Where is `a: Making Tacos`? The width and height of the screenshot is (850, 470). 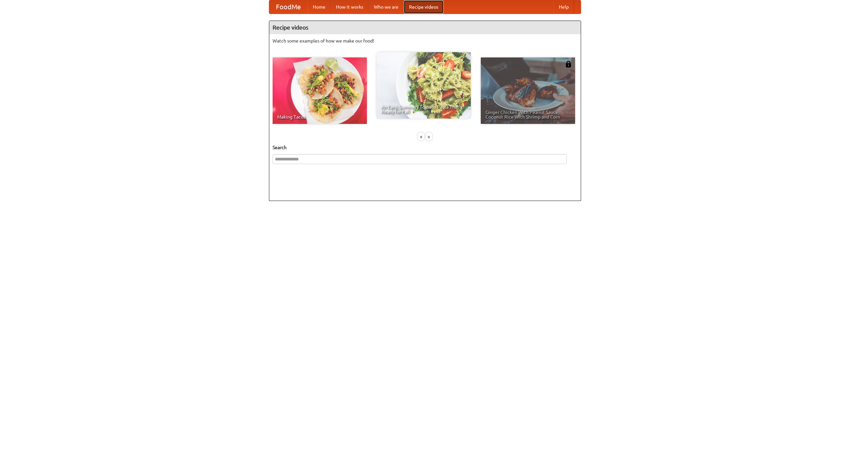 a: Making Tacos is located at coordinates (320, 91).